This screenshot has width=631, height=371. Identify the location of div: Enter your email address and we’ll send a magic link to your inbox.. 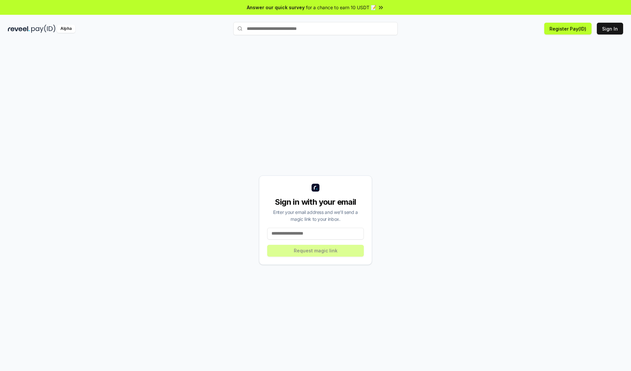
(315, 216).